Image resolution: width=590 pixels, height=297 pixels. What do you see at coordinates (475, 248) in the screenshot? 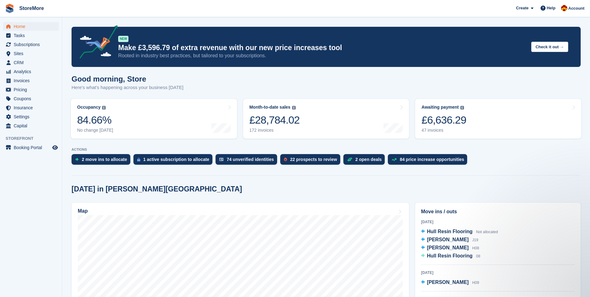
I see `span: H08` at bounding box center [475, 248].